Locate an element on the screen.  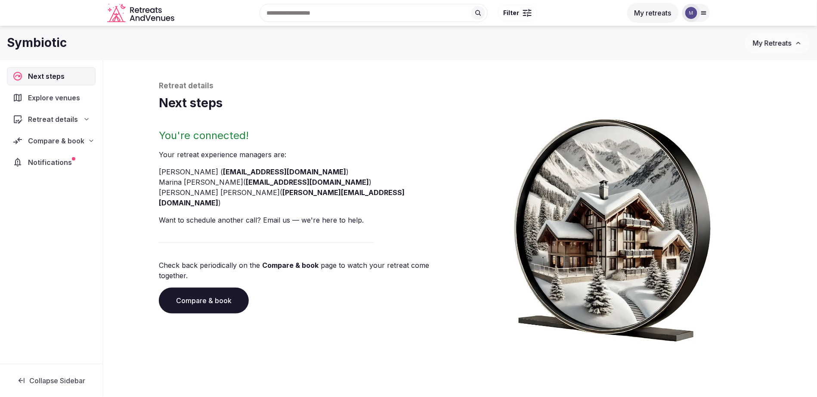
a: My retreats is located at coordinates (653, 13).